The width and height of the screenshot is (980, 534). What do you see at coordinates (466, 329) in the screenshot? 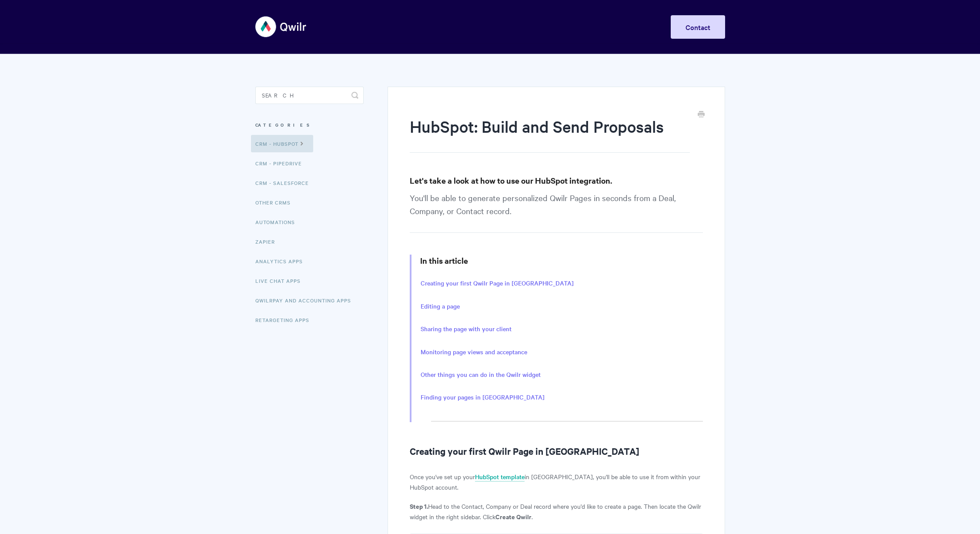
I see `a: Sharing the page with your client` at bounding box center [466, 329].